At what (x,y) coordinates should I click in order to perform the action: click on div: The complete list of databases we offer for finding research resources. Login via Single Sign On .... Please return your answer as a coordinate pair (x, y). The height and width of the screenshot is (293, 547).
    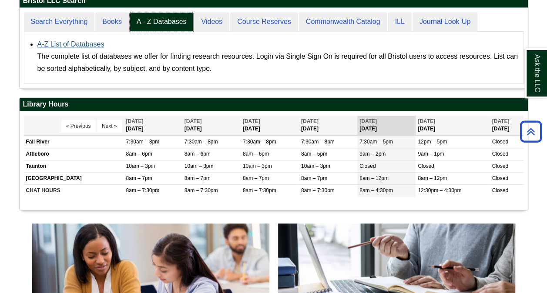
    Looking at the image, I should click on (278, 63).